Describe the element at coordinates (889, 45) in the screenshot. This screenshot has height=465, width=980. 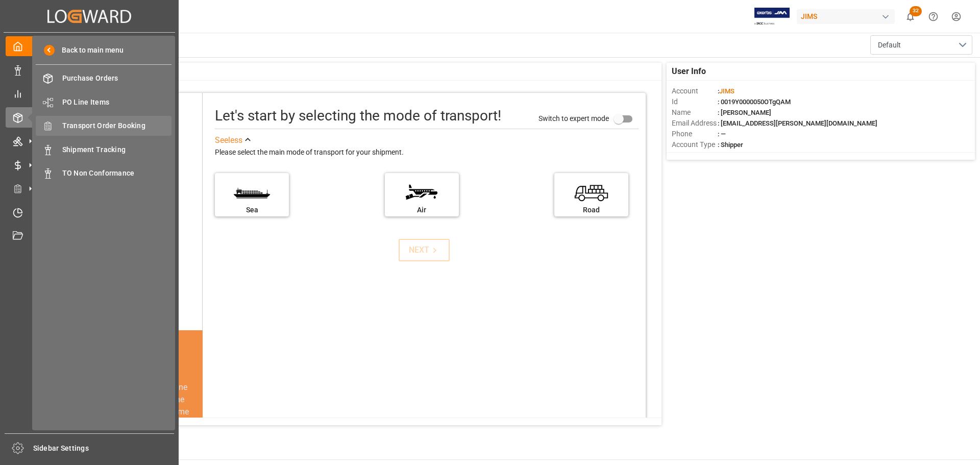
I see `span: Default` at that location.